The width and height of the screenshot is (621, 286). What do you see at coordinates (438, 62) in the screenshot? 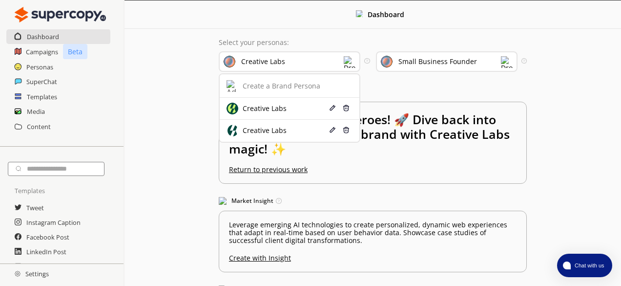
I see `div: Small Business Founder` at bounding box center [438, 62].